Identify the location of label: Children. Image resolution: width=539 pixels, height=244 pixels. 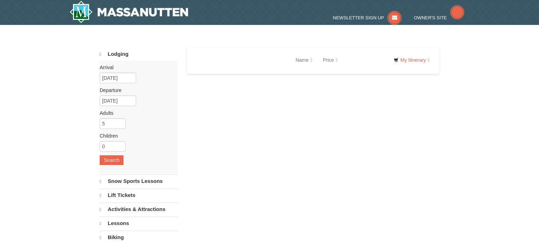
(136, 136).